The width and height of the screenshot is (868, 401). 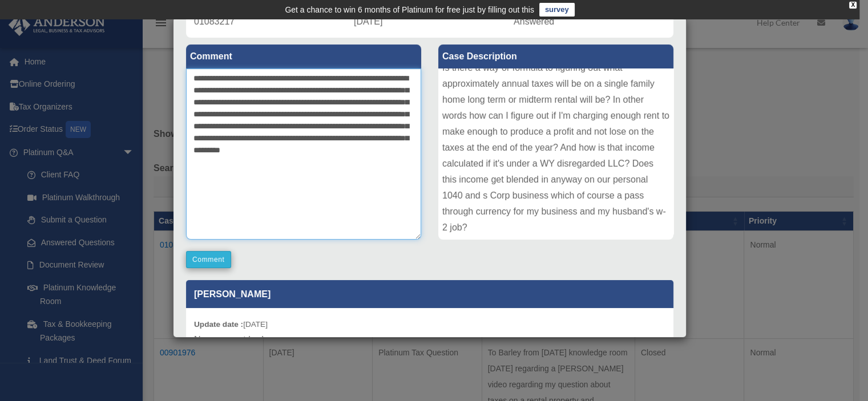 What do you see at coordinates (557, 10) in the screenshot?
I see `a: survey` at bounding box center [557, 10].